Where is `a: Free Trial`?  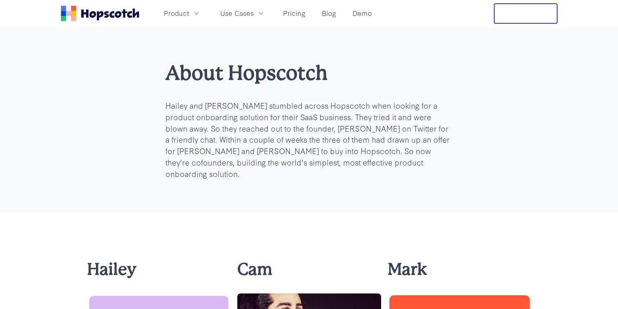
a: Free Trial is located at coordinates (526, 13).